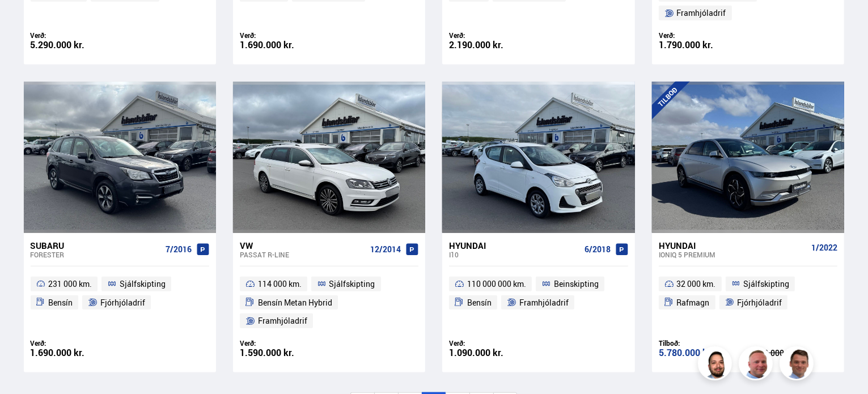 This screenshot has width=868, height=394. What do you see at coordinates (385, 249) in the screenshot?
I see `span: 12/2014` at bounding box center [385, 249].